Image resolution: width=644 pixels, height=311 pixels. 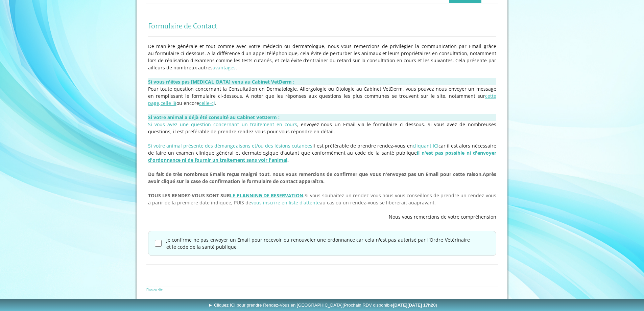 I want to click on a: avantages, so click(x=225, y=67).